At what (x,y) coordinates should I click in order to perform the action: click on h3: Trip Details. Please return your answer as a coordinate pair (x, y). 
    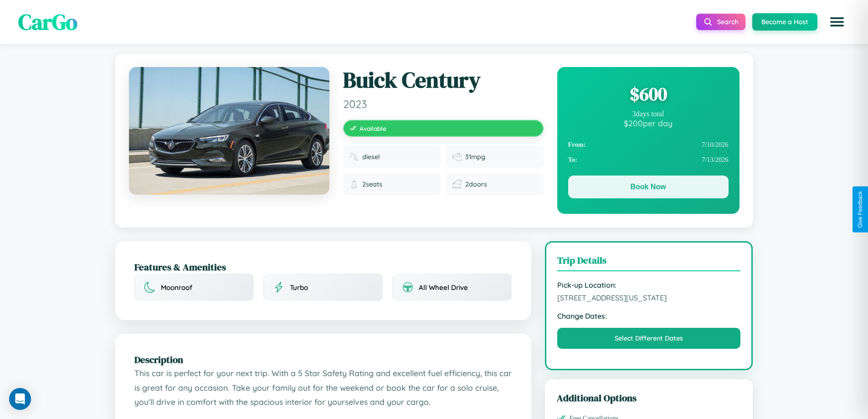
    Looking at the image, I should click on (649, 262).